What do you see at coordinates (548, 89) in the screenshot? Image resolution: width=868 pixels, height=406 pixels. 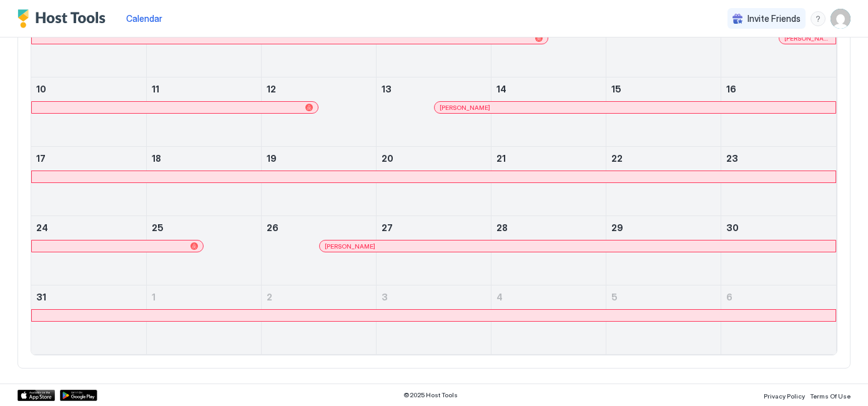 I see `a: August 14, 2025` at bounding box center [548, 89].